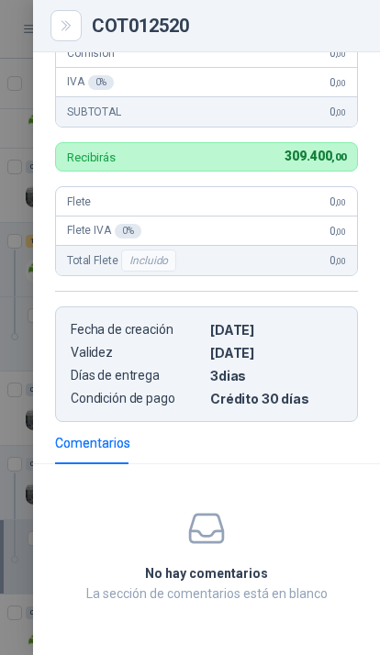  I want to click on p: Validez, so click(137, 352).